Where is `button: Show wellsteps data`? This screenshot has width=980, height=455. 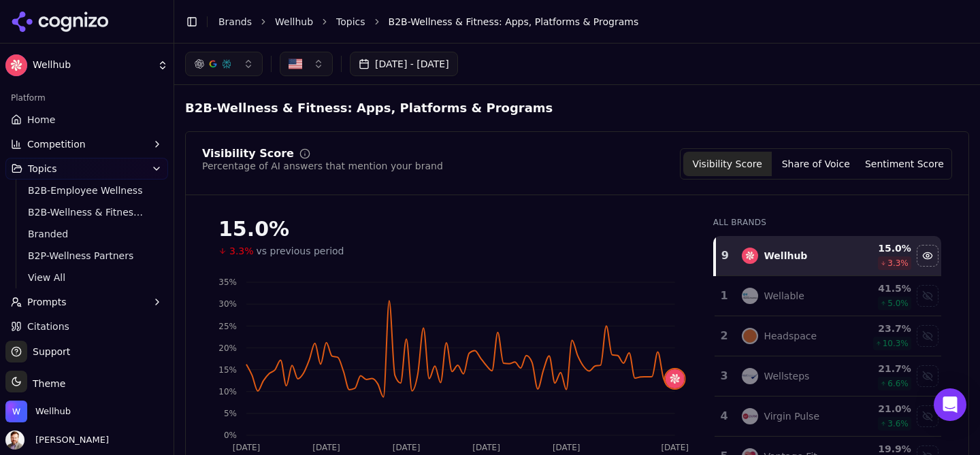
button: Show wellsteps data is located at coordinates (927, 376).